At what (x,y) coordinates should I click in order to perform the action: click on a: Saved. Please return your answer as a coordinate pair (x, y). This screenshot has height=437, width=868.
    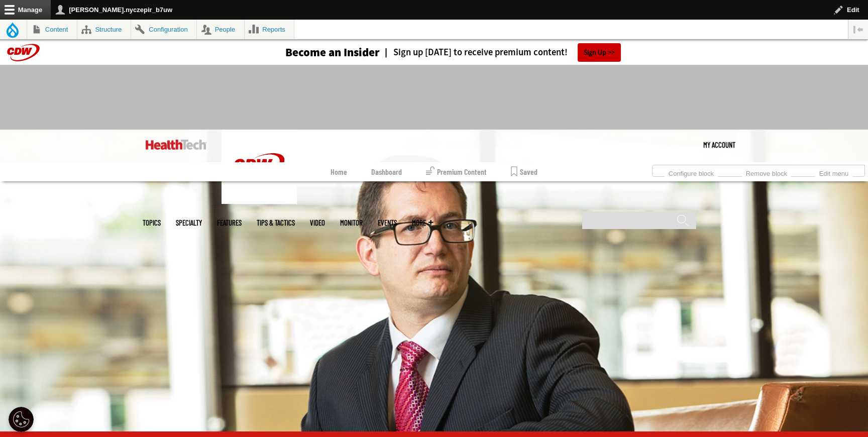
    Looking at the image, I should click on (523, 171).